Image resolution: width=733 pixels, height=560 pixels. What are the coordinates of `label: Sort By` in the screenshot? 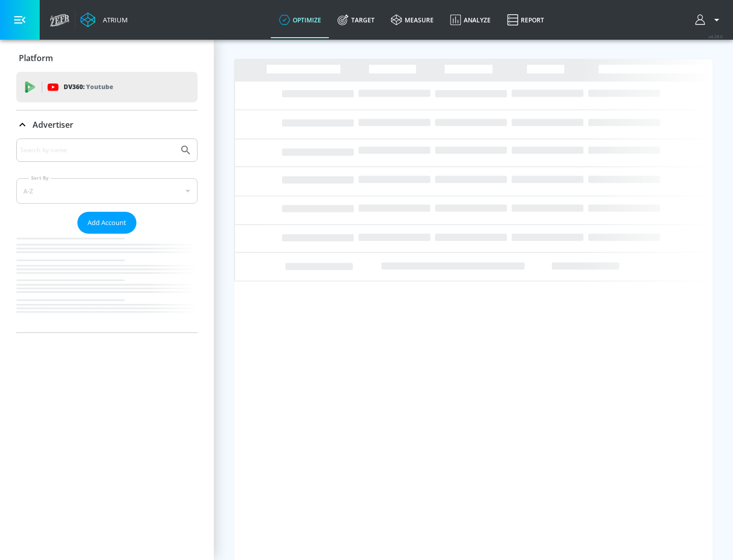 It's located at (40, 178).